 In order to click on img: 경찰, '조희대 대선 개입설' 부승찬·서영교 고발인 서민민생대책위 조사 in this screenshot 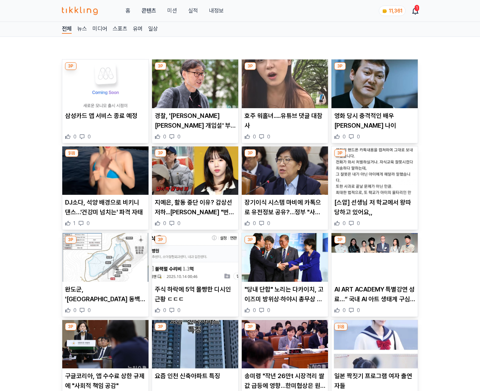, I will do `click(195, 84)`.